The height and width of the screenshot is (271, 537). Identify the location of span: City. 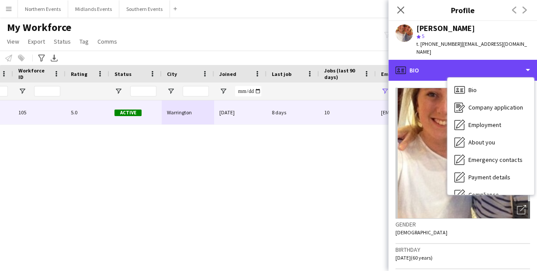
(172, 74).